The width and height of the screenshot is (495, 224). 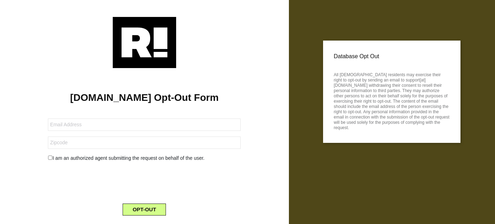 I want to click on input: Zipcode, so click(x=144, y=142).